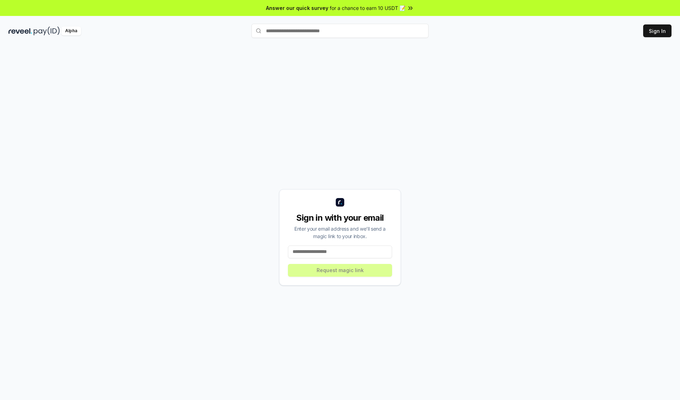 The image size is (680, 400). I want to click on span: Answer our quick survey, so click(297, 8).